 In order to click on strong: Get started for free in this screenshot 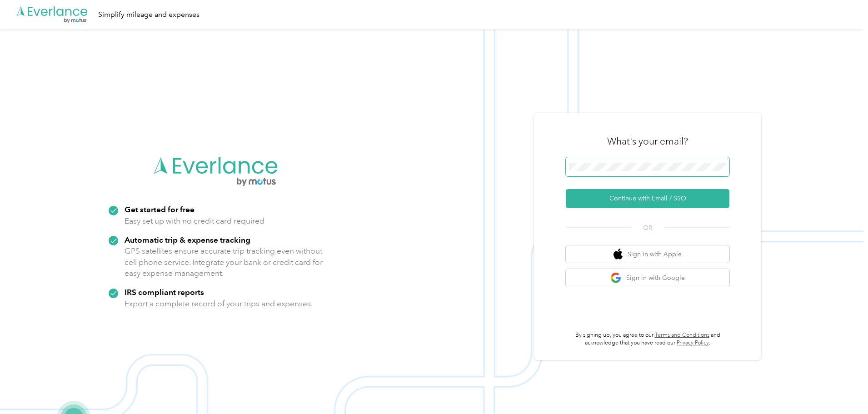, I will do `click(160, 209)`.